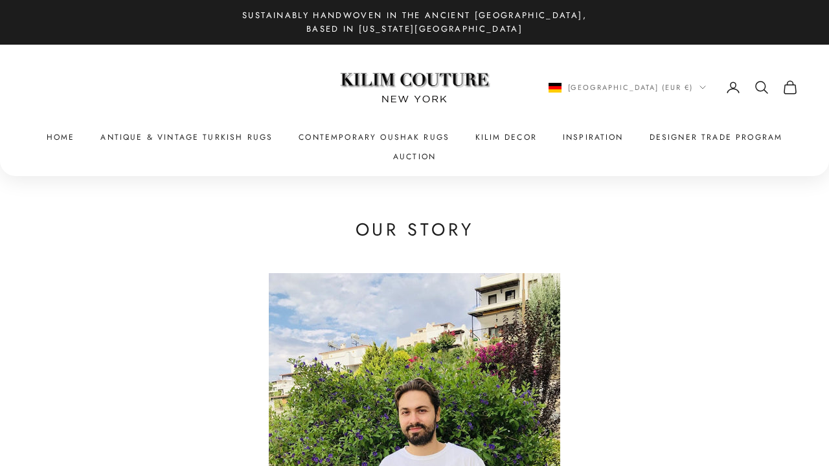 Image resolution: width=829 pixels, height=466 pixels. What do you see at coordinates (415, 147) in the screenshot?
I see `nav: Primary navigation` at bounding box center [415, 147].